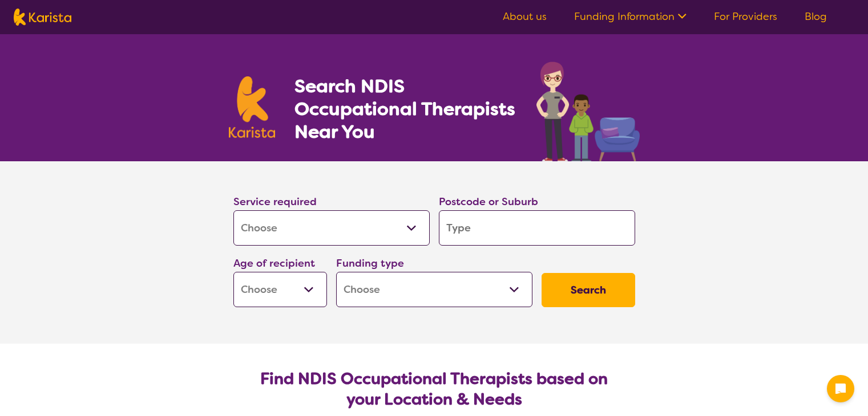 The width and height of the screenshot is (868, 416). Describe the element at coordinates (588, 290) in the screenshot. I see `button: Search` at that location.